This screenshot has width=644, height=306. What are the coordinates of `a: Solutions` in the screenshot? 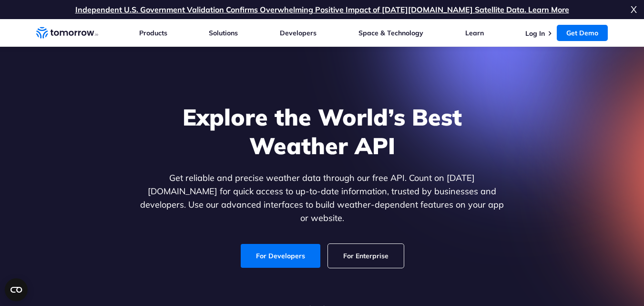 It's located at (223, 33).